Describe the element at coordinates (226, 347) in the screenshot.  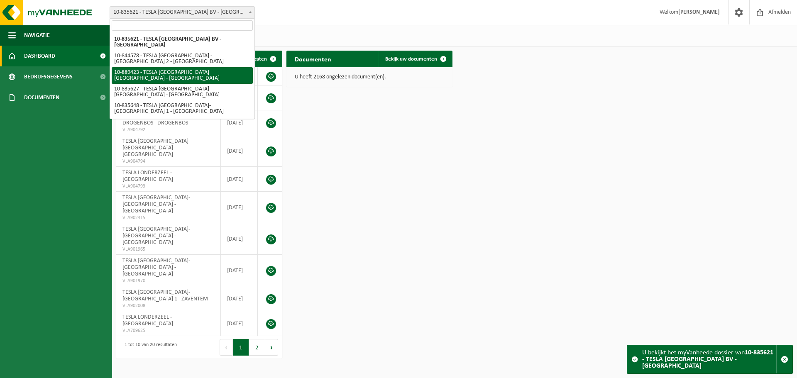
I see `button: Previous` at that location.